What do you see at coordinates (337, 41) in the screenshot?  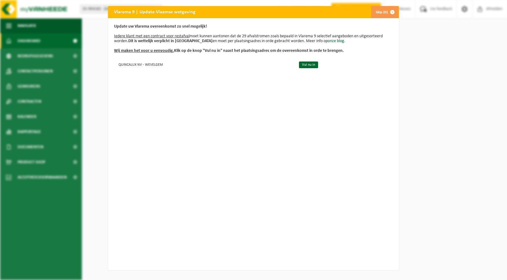 I see `a: onze blog.` at bounding box center [337, 41].